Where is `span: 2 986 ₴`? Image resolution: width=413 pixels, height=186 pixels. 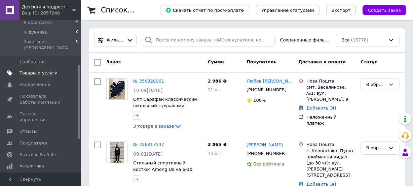 span: 2 986 ₴ is located at coordinates (217, 81).